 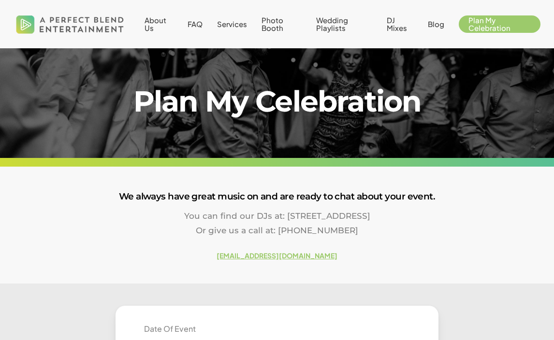 I want to click on a: About Us, so click(x=159, y=24).